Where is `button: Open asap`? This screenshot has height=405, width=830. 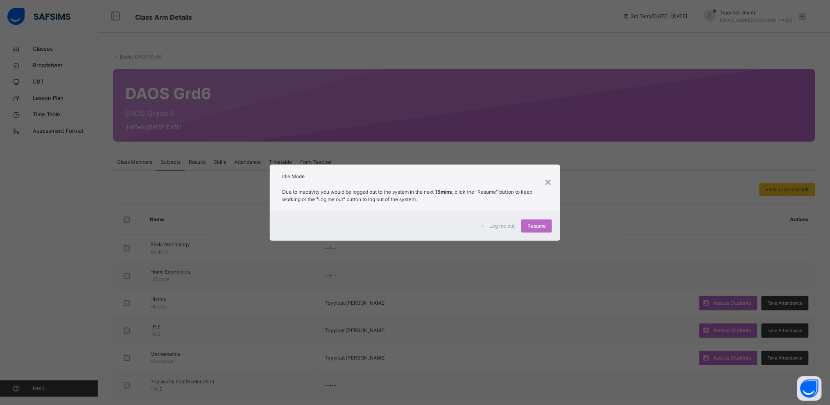 button: Open asap is located at coordinates (810, 389).